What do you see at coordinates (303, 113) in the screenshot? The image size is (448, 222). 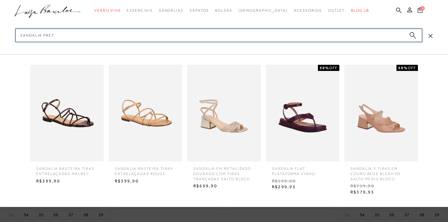 I see `img: Sandália flat plataforma vinho` at bounding box center [303, 113].